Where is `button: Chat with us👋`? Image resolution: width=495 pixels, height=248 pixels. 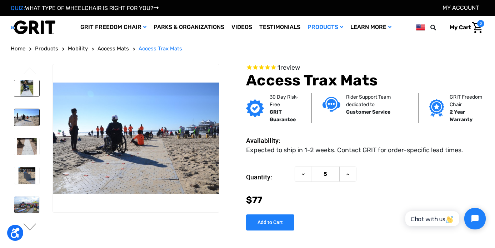 button: Chat with us👋 is located at coordinates (35, 17).